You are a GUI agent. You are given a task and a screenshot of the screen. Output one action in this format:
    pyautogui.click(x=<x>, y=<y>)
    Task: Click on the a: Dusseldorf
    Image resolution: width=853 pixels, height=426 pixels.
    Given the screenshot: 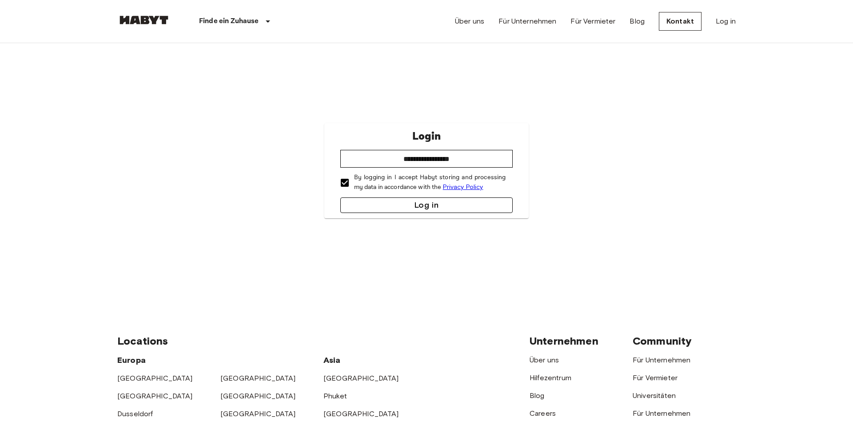 What is the action you would take?
    pyautogui.click(x=135, y=413)
    